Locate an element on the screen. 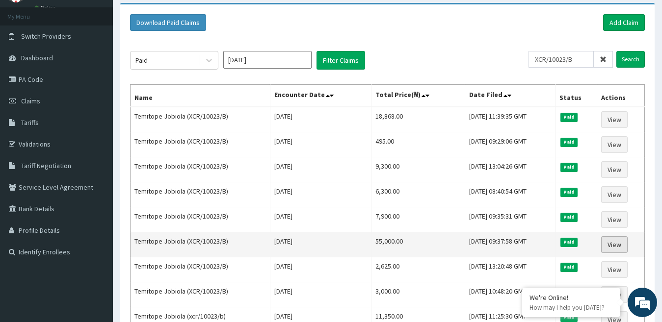 The height and width of the screenshot is (322, 662). div: Chat with us now is located at coordinates (108, 61).